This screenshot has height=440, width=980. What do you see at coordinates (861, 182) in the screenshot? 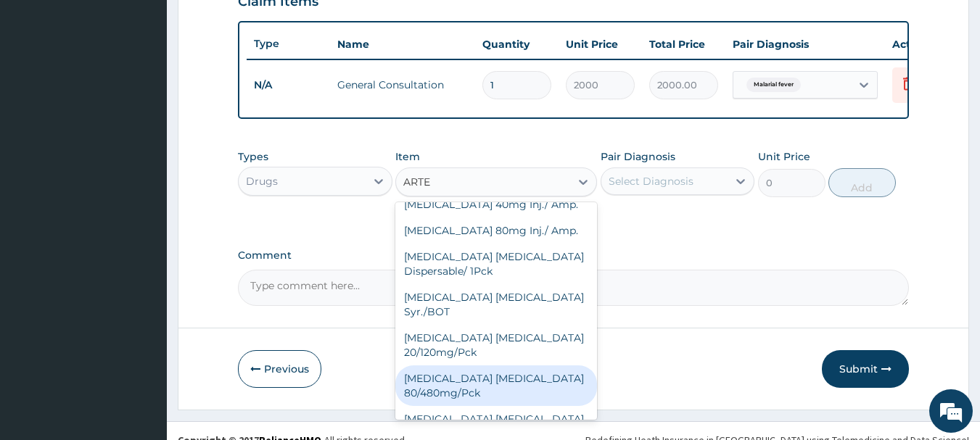
I see `button: Add` at bounding box center [861, 182].